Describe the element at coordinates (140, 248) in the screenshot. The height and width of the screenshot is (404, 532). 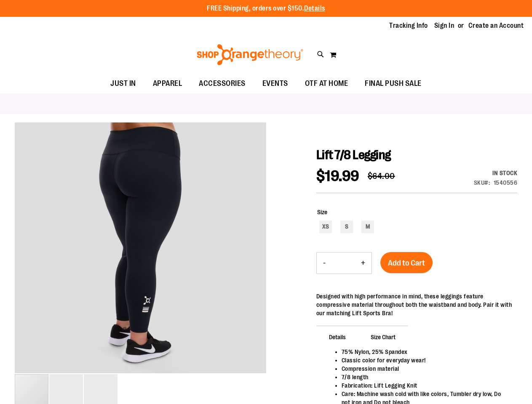
I see `img: main product photo` at that location.